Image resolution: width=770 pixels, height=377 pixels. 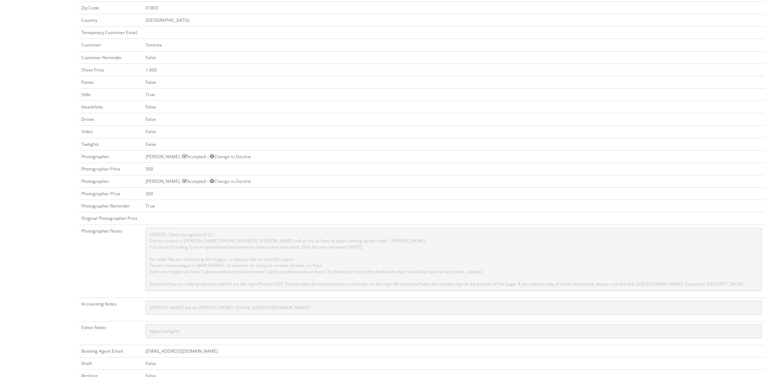 I want to click on td: Editor Notes, so click(x=110, y=333).